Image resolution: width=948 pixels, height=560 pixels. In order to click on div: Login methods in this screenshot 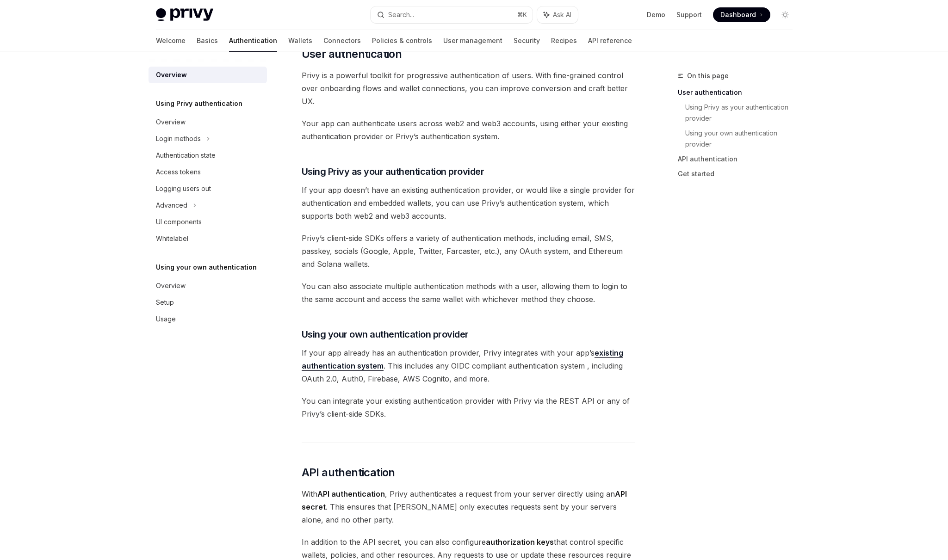, I will do `click(178, 139)`.